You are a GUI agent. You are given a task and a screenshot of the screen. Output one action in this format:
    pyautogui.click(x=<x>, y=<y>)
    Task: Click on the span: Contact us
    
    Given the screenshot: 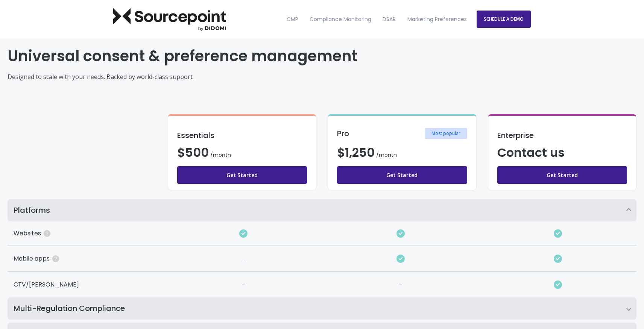 What is the action you would take?
    pyautogui.click(x=531, y=152)
    